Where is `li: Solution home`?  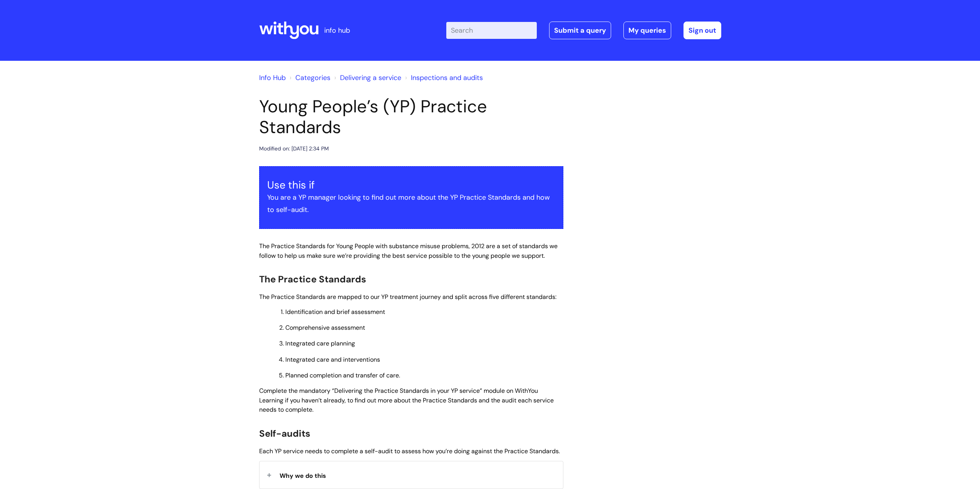 li: Solution home is located at coordinates (308, 78).